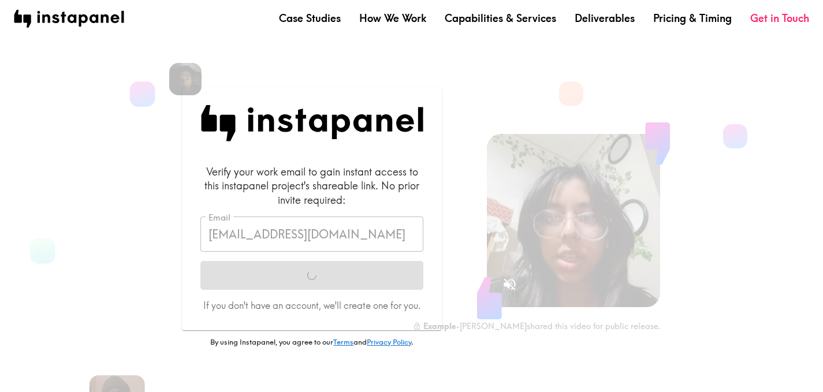 The height and width of the screenshot is (392, 823). Describe the element at coordinates (343, 342) in the screenshot. I see `a: Terms` at that location.